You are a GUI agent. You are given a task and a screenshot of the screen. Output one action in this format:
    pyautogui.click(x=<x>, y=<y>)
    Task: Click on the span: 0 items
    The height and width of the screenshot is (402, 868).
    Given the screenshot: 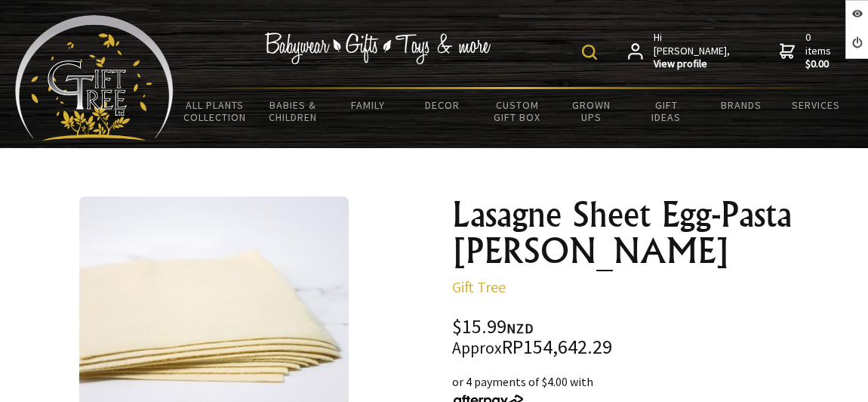 What is the action you would take?
    pyautogui.click(x=820, y=51)
    